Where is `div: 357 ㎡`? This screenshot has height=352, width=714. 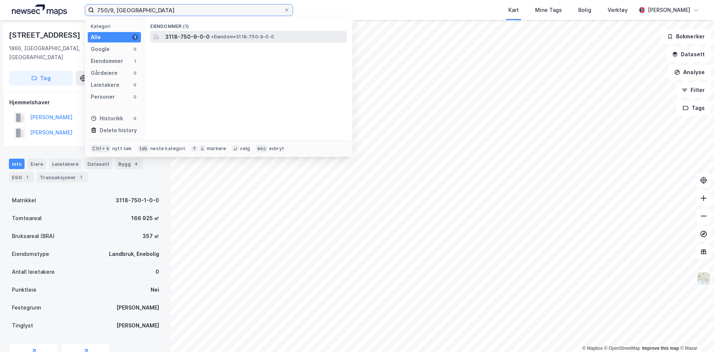 div: 357 ㎡ is located at coordinates (151, 236).